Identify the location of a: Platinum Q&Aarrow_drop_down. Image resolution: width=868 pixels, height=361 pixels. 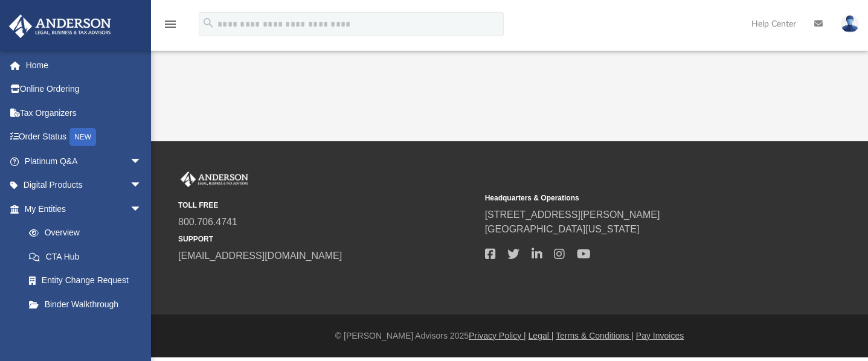
(84, 161).